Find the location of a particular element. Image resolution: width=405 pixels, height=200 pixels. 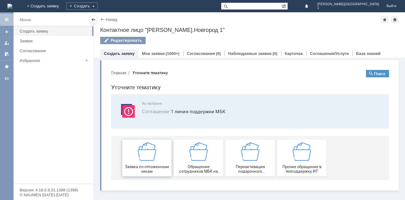

span: Расширенный поиск is located at coordinates (285, 6).